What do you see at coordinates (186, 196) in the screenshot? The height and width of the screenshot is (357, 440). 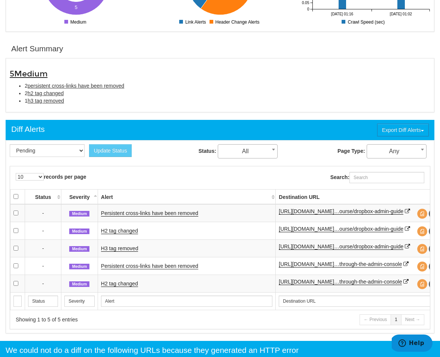 I see `th: Alert: activate to sort column ascending` at bounding box center [186, 196].